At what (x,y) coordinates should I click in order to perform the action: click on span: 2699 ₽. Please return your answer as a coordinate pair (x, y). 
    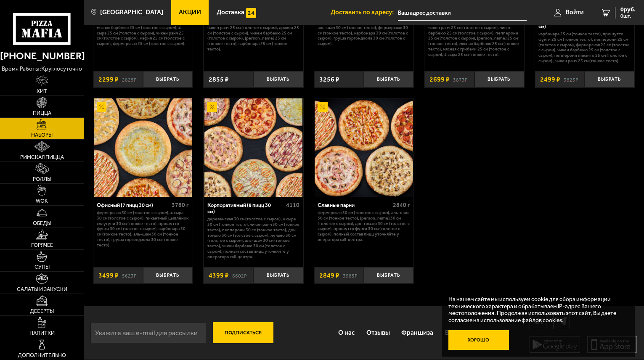
    Looking at the image, I should click on (440, 80).